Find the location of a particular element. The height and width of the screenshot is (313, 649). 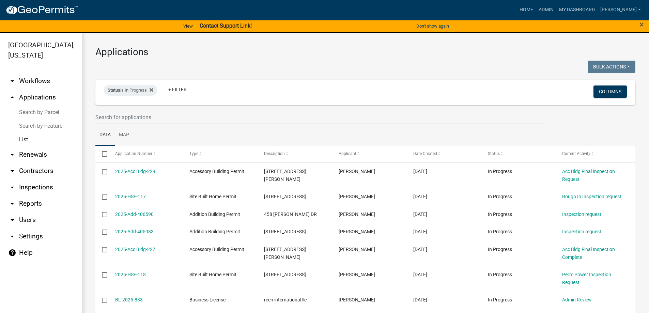

a: 2025-Acc Bldg-229 is located at coordinates (135, 171).